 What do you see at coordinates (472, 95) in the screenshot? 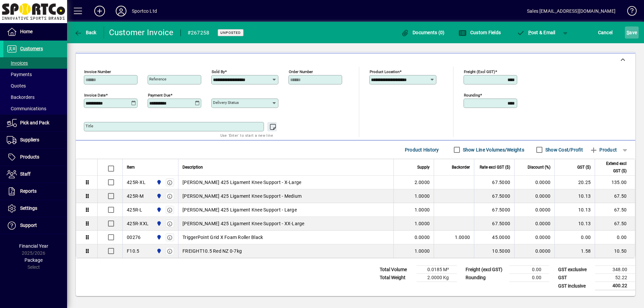
I see `mat-label: Rounding` at bounding box center [472, 95].